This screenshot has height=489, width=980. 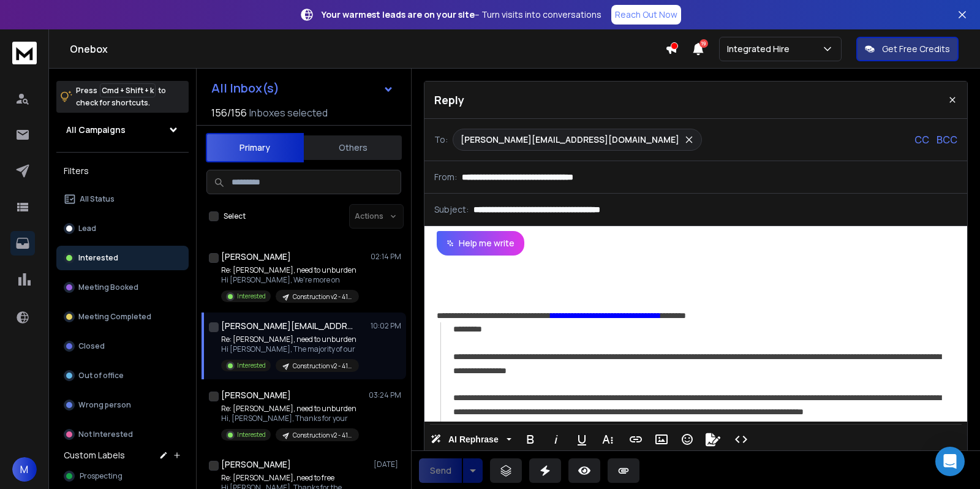 I want to click on button: Insert Link (⌘K), so click(x=636, y=440).